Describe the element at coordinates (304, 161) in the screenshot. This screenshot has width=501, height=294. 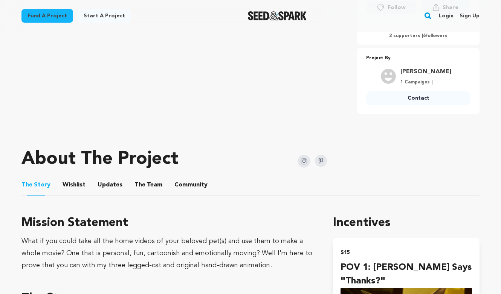
I see `img: Seed&Spark Instagram Icon` at that location.